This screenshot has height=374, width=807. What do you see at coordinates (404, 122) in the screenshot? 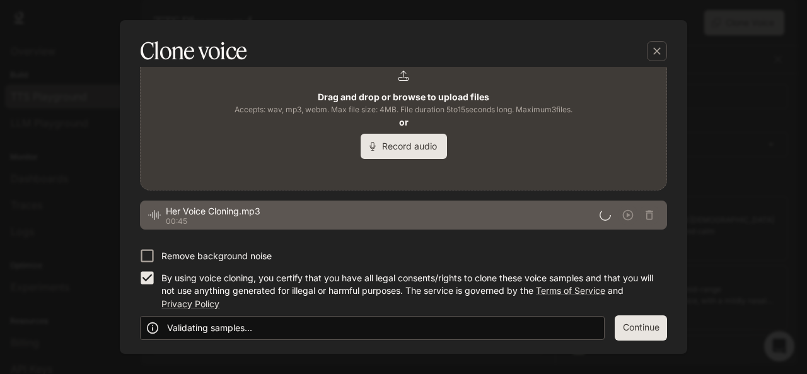
I see `b: or` at bounding box center [404, 122].